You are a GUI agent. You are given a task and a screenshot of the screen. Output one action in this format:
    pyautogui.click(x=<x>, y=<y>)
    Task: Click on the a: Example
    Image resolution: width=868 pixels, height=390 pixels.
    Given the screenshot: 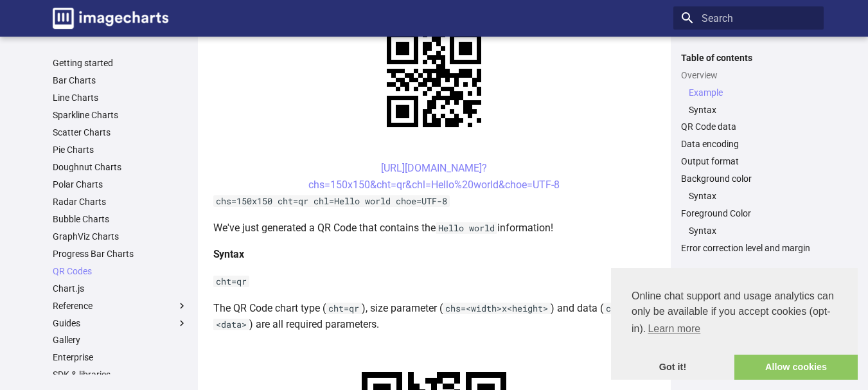 What is the action you would take?
    pyautogui.click(x=753, y=92)
    